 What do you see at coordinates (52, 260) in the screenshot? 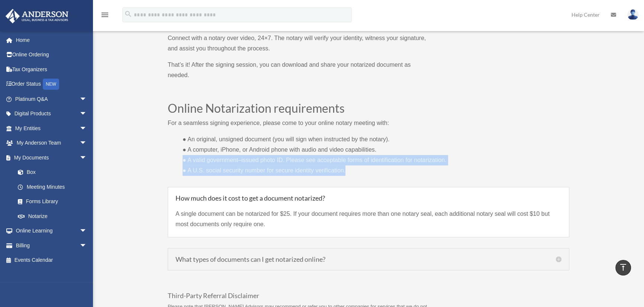
I see `a: Events Calendar` at bounding box center [52, 260].